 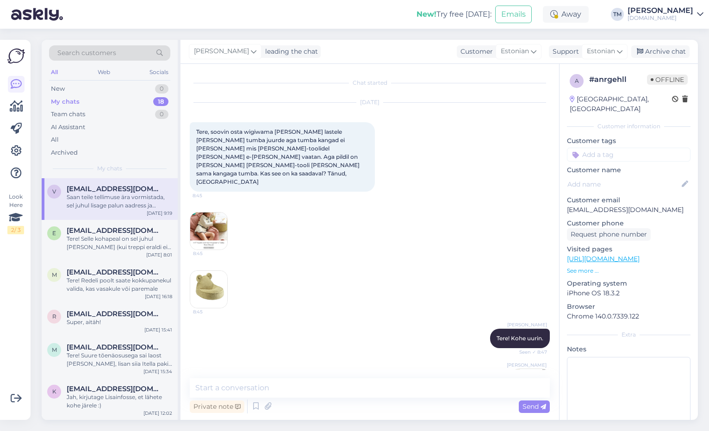 I want to click on div: Jah, kirjutage Lisainfosse, et lähete kohe järele :), so click(x=119, y=401).